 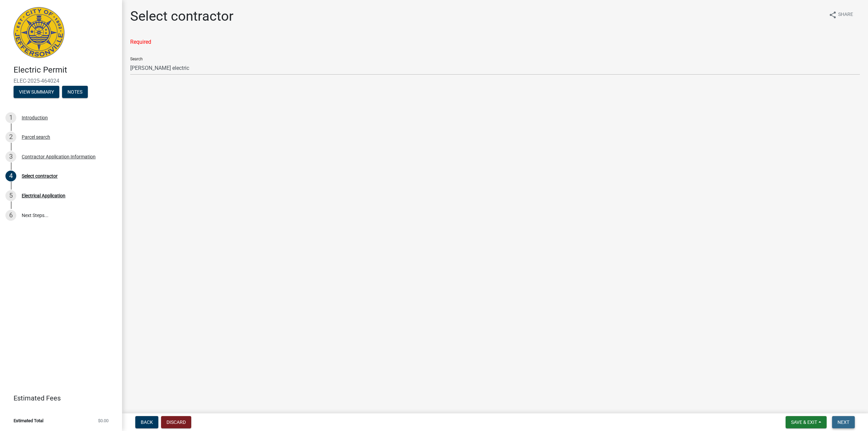 What do you see at coordinates (11, 195) in the screenshot?
I see `div: 5` at bounding box center [11, 195].